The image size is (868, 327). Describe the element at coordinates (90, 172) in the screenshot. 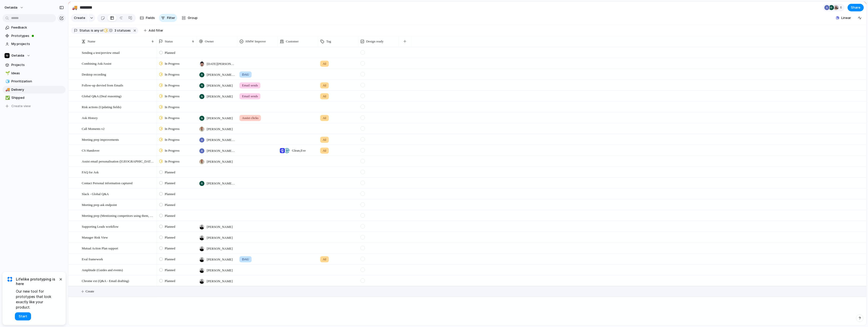

I see `span: FAQ for Ask` at that location.